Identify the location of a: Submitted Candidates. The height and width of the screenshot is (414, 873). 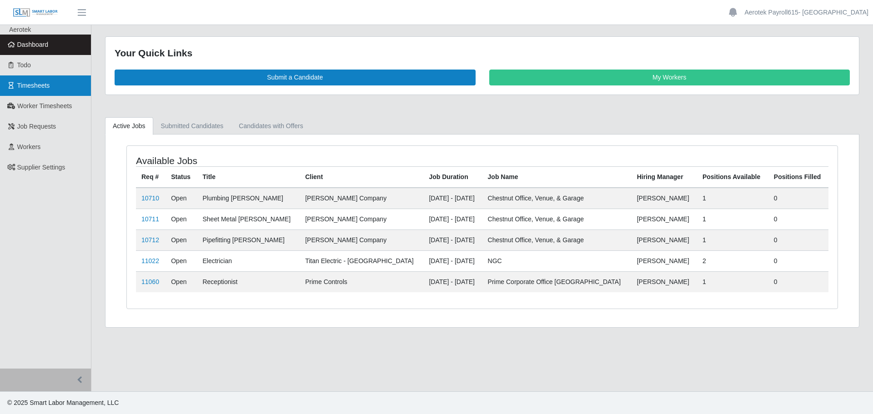
(192, 126).